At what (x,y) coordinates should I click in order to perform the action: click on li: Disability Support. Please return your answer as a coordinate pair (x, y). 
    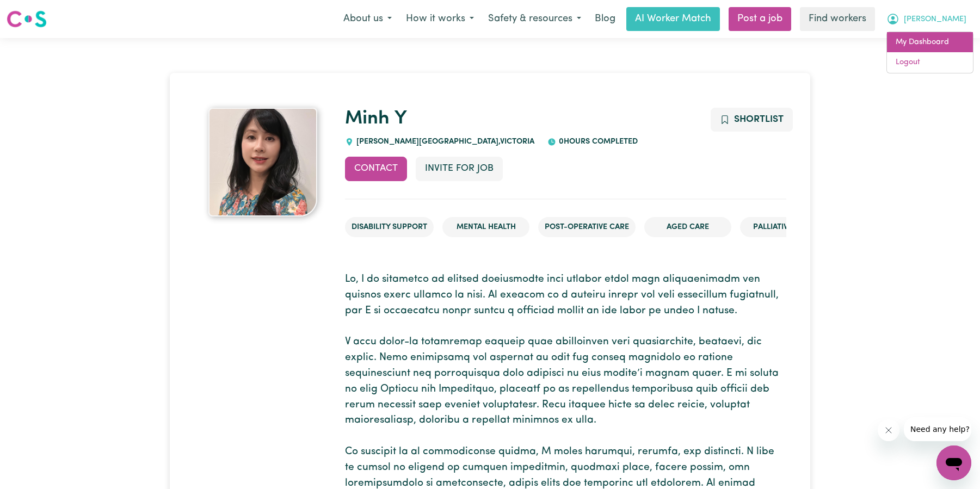
    Looking at the image, I should click on (389, 227).